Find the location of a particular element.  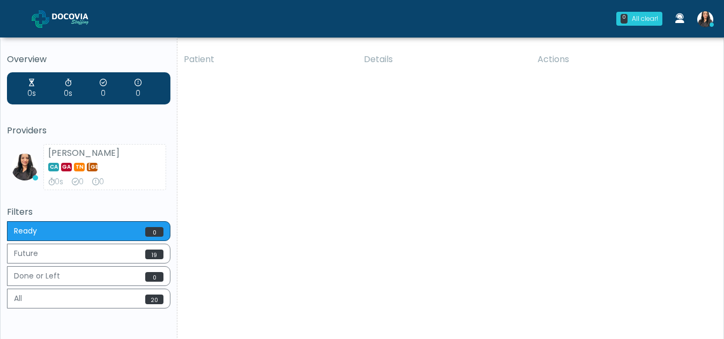

div: All clear! is located at coordinates (644, 19).